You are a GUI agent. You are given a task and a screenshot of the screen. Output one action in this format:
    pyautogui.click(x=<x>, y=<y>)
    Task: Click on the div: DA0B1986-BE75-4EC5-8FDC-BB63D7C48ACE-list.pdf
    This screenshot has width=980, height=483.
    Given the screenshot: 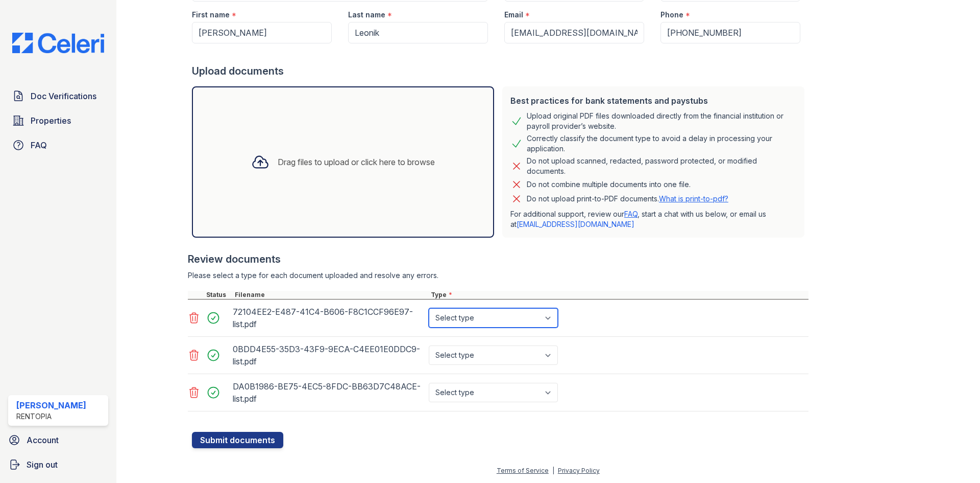 What is the action you would take?
    pyautogui.click(x=329, y=392)
    